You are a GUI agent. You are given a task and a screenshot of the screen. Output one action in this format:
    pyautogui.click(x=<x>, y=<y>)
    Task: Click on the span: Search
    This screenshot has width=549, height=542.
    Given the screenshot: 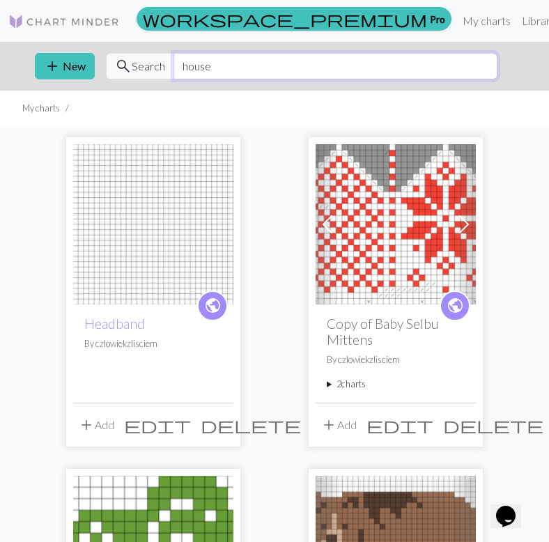 What is the action you would take?
    pyautogui.click(x=148, y=66)
    